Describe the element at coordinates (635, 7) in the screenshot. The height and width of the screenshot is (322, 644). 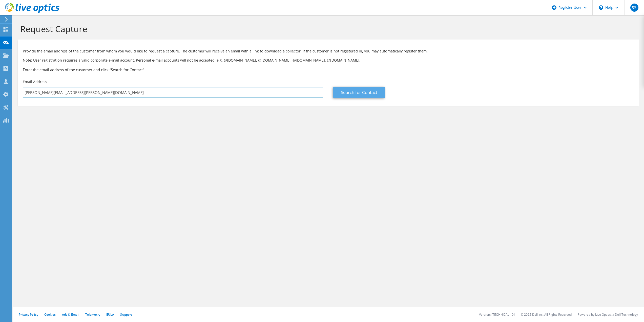
I see `span: SS` at that location.